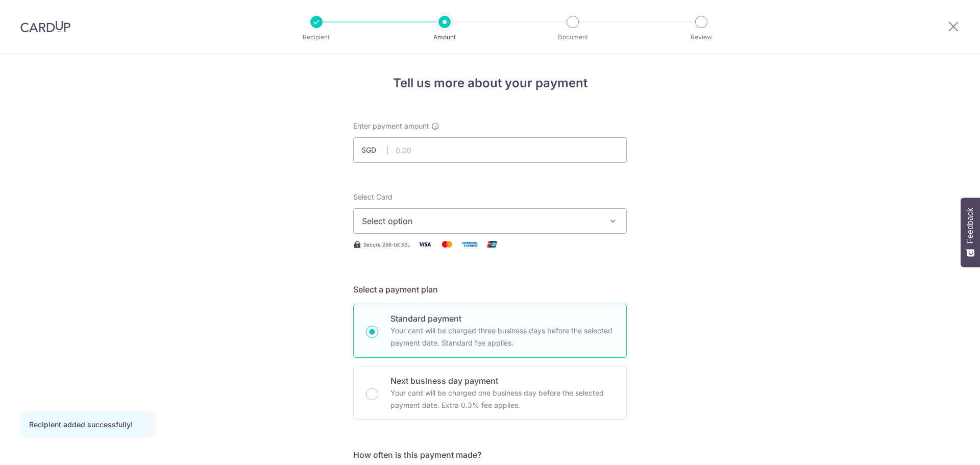  What do you see at coordinates (445, 37) in the screenshot?
I see `p: Amount` at bounding box center [445, 37].